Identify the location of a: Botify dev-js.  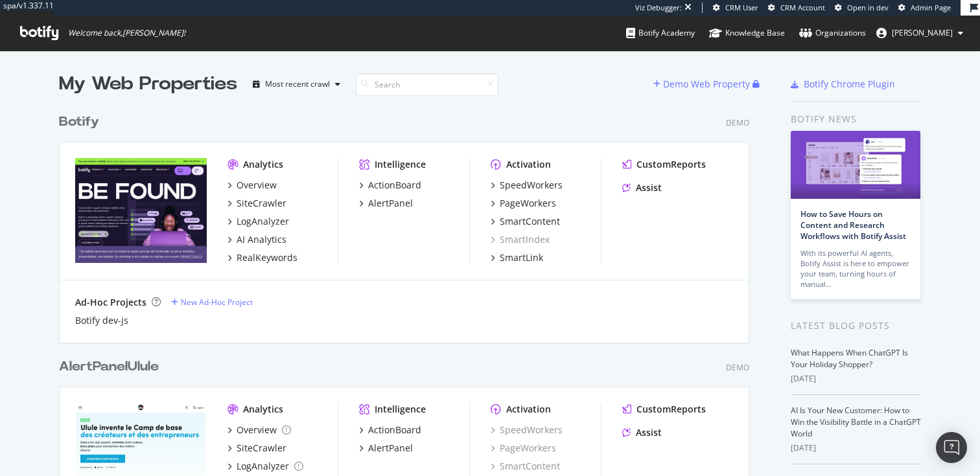
(102, 321).